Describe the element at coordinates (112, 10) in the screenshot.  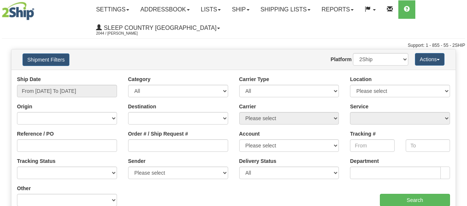
I see `a: Settings` at that location.